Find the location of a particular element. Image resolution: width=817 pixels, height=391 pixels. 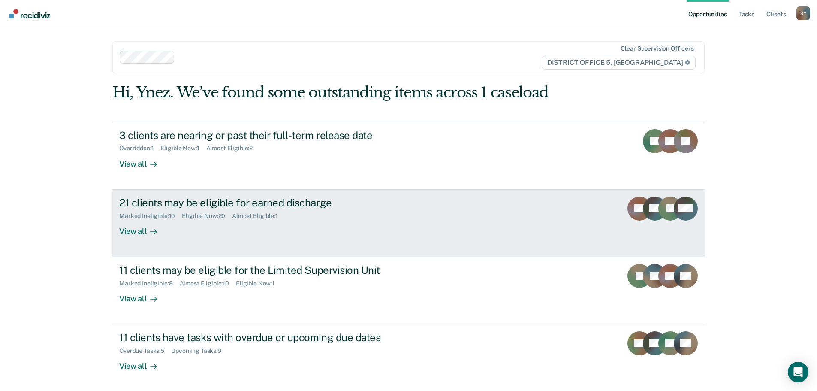

div: 21 clients may be eligible for earned discharge is located at coordinates (270, 202).